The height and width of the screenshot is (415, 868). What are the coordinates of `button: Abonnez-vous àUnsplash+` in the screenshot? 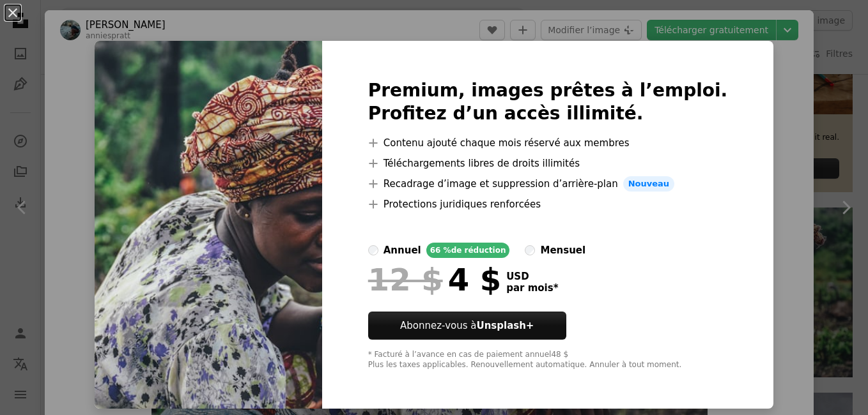 It's located at (467, 326).